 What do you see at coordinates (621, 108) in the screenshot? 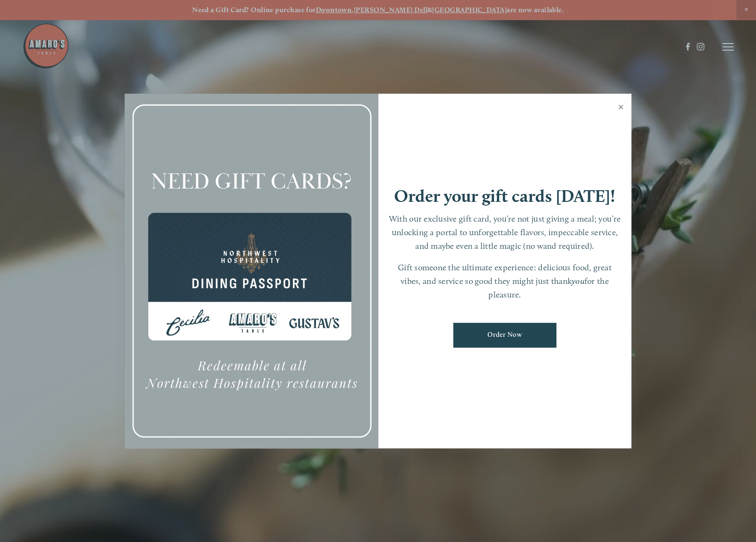
I see `a: Close` at bounding box center [621, 108].